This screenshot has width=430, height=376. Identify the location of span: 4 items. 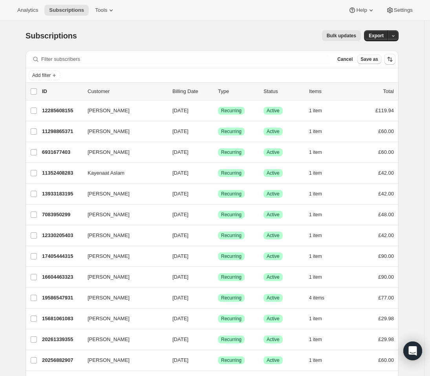
(316, 298).